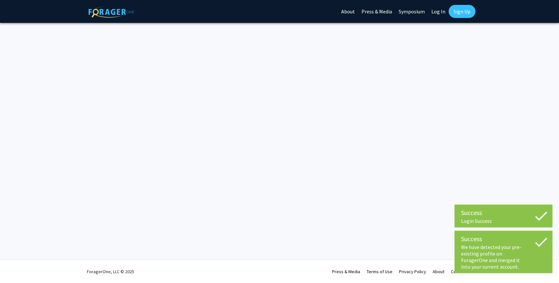 This screenshot has width=559, height=283. What do you see at coordinates (462, 271) in the screenshot?
I see `a: Contact Us` at bounding box center [462, 271].